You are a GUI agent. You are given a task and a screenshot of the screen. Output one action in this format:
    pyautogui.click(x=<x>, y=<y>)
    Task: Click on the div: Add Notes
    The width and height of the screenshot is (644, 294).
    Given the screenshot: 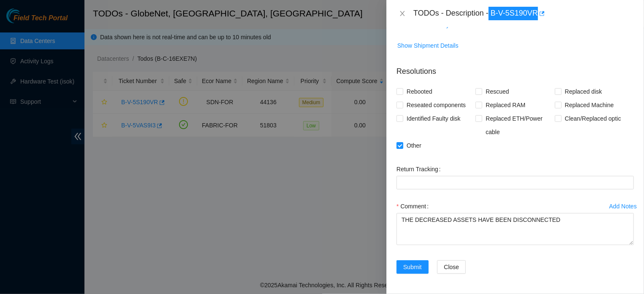 What is the action you would take?
    pyautogui.click(x=623, y=206)
    